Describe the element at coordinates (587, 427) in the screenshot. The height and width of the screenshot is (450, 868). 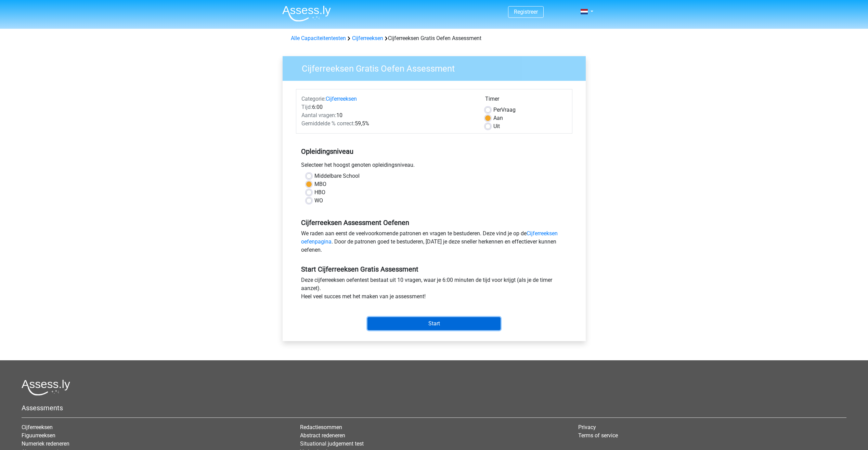
I see `a: Privacy` at that location.